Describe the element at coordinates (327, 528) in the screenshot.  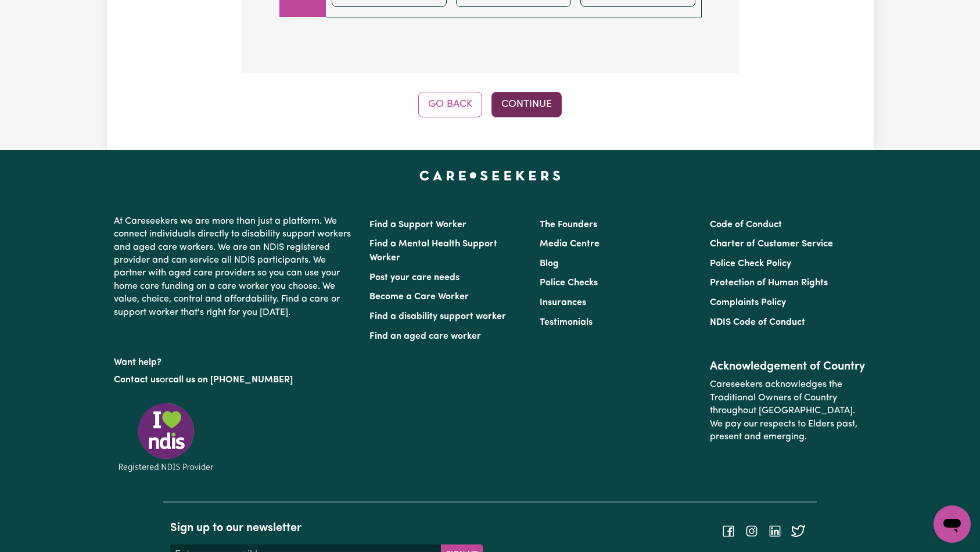
I see `h2: Sign up to our newsletter` at that location.